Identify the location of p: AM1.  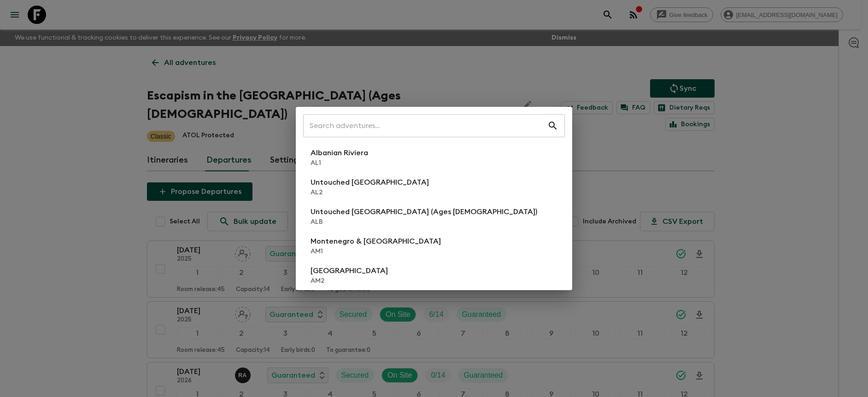
(375, 252).